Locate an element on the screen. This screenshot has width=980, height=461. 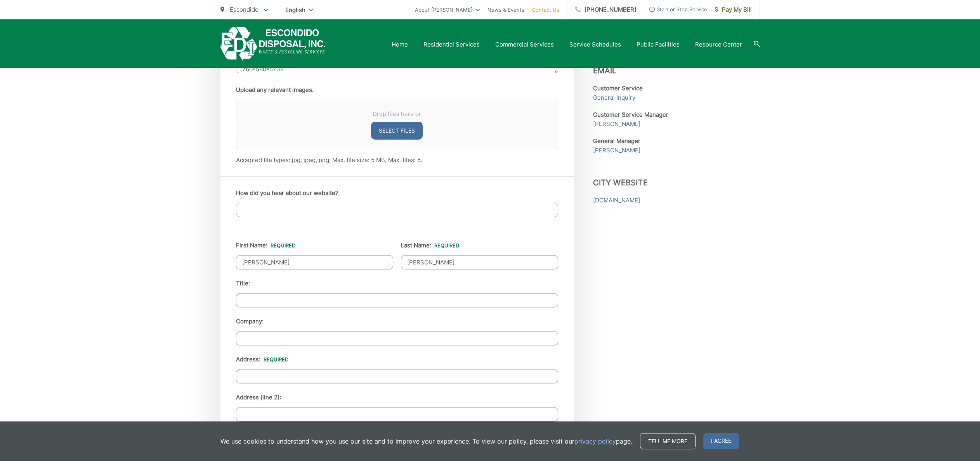
a: Residential Services is located at coordinates (451, 44).